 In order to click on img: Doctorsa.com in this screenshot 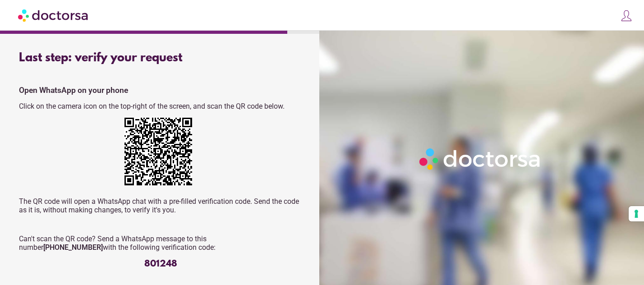, I will do `click(54, 15)`.